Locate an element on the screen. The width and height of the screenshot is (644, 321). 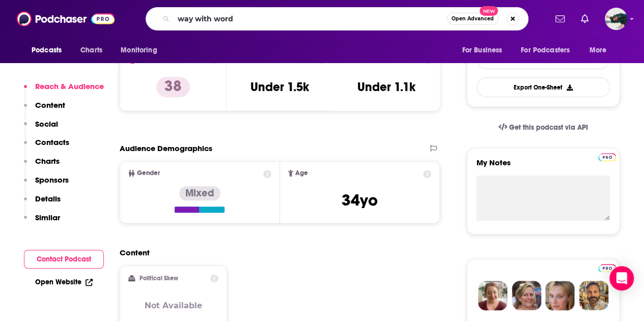
span: New is located at coordinates (489, 11).